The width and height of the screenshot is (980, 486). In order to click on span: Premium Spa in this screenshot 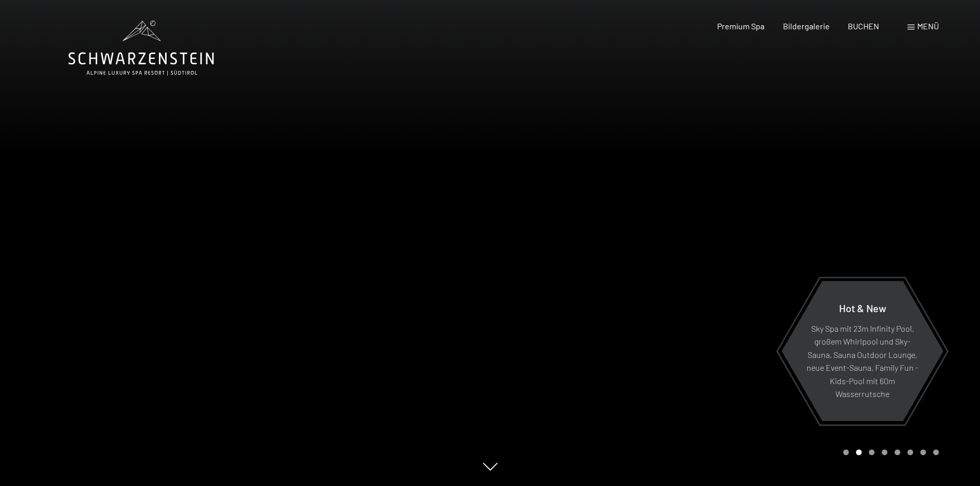, I will do `click(741, 26)`.